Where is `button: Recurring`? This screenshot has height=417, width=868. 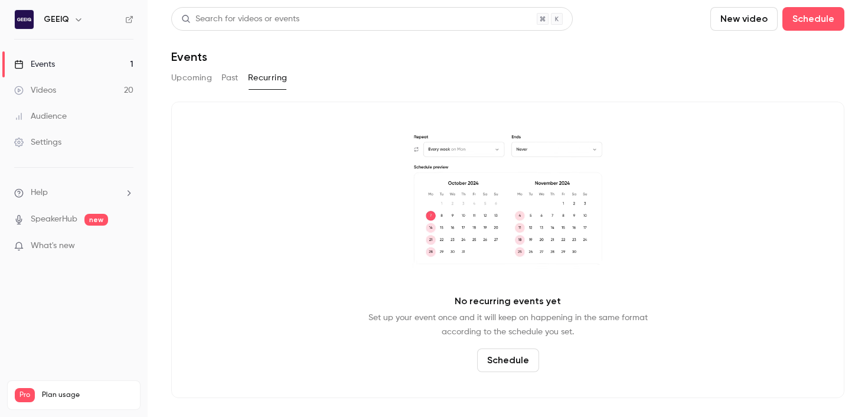 button: Recurring is located at coordinates (267, 78).